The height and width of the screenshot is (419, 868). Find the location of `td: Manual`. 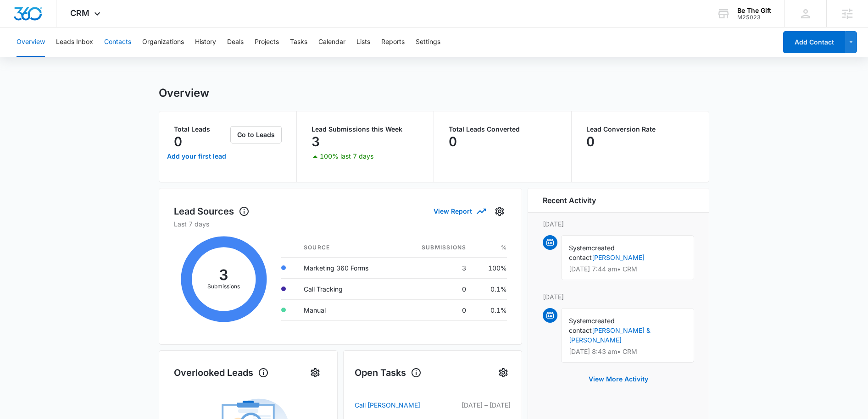

td: Manual is located at coordinates (347, 310).